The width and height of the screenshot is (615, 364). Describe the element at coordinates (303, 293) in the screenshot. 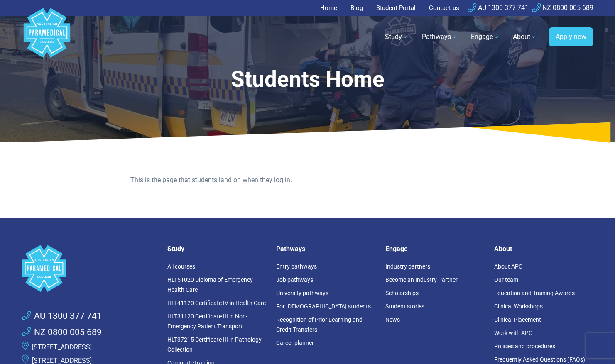

I see `a: University pathways` at that location.